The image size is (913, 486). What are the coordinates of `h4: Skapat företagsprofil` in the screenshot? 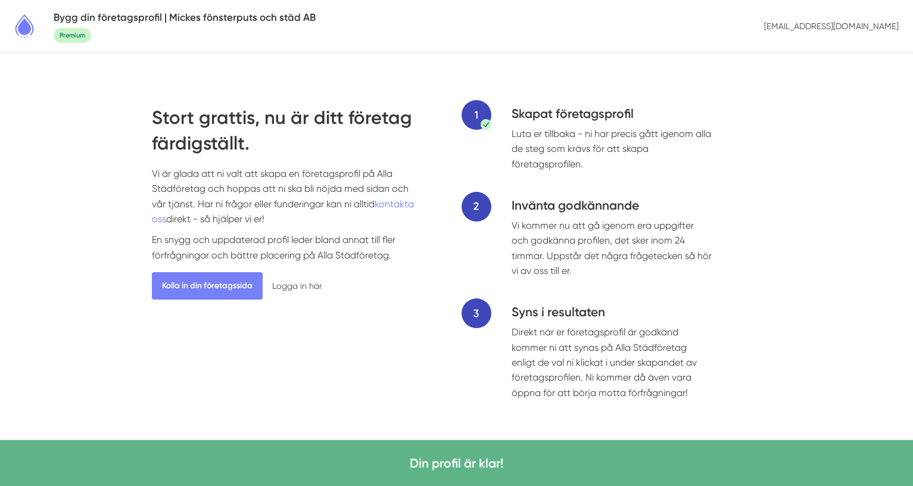 It's located at (612, 116).